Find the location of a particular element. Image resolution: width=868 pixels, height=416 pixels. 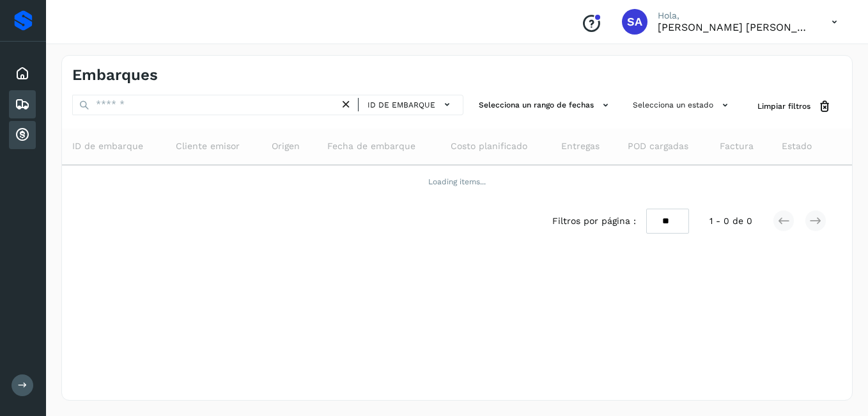

div: Embarques is located at coordinates (23, 105).